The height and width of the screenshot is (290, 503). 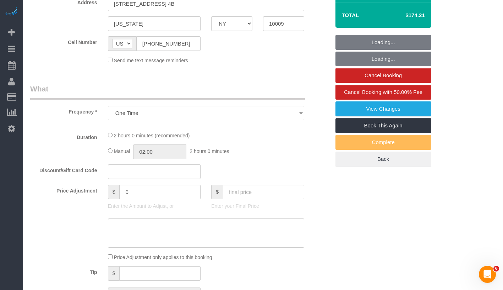 I want to click on a: Automaid Logo, so click(x=11, y=12).